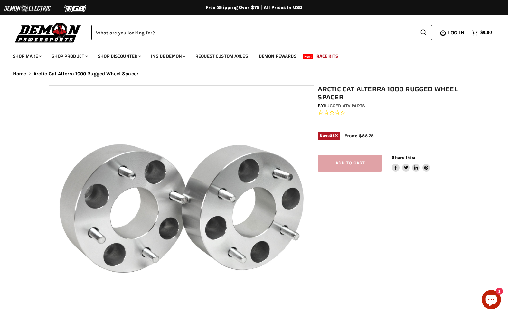 This screenshot has height=316, width=508. I want to click on a: Request Custom Axles, so click(222, 56).